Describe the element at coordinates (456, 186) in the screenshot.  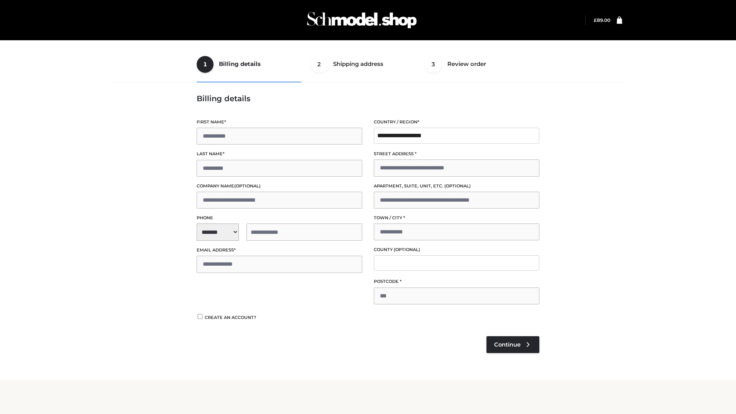
I see `label: Apartment, suite, unit, etc.` at that location.